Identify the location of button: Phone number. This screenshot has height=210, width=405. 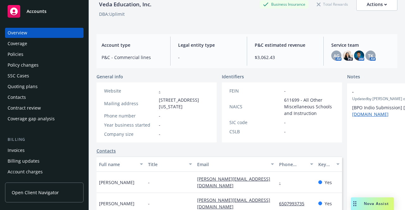
(296, 164).